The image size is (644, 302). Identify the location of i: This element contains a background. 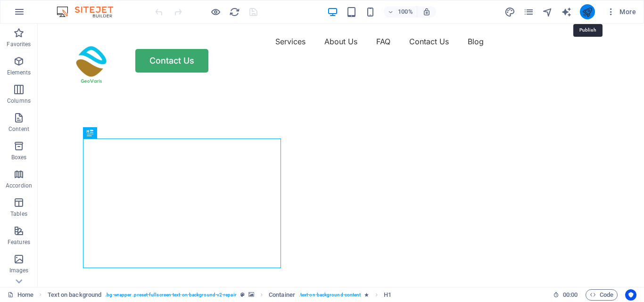
(251, 294).